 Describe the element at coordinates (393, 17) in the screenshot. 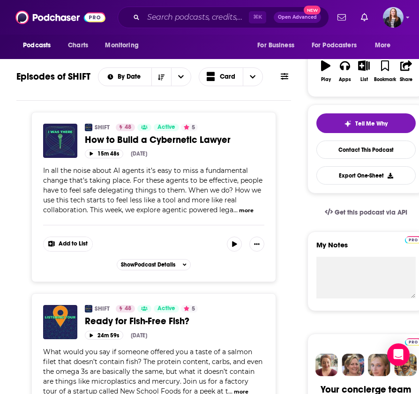

I see `button: Show profile menu` at that location.